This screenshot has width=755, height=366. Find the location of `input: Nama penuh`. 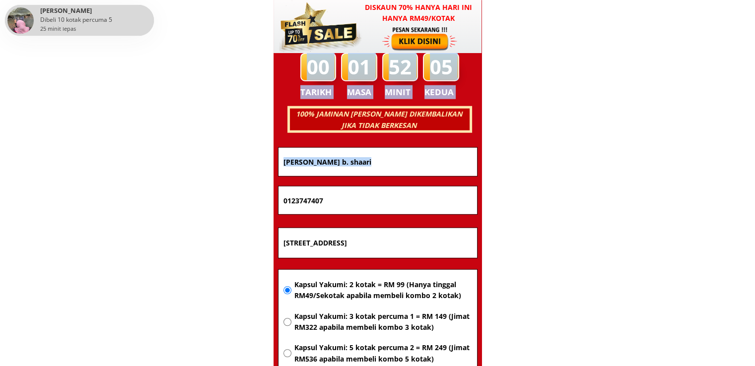

input: Nama penuh is located at coordinates (378, 162).